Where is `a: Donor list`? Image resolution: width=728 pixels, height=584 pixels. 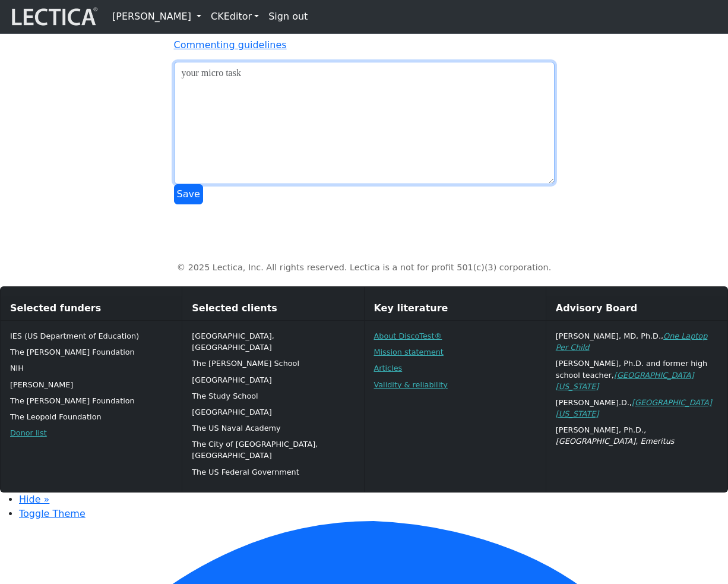
a: Donor list is located at coordinates (29, 433).